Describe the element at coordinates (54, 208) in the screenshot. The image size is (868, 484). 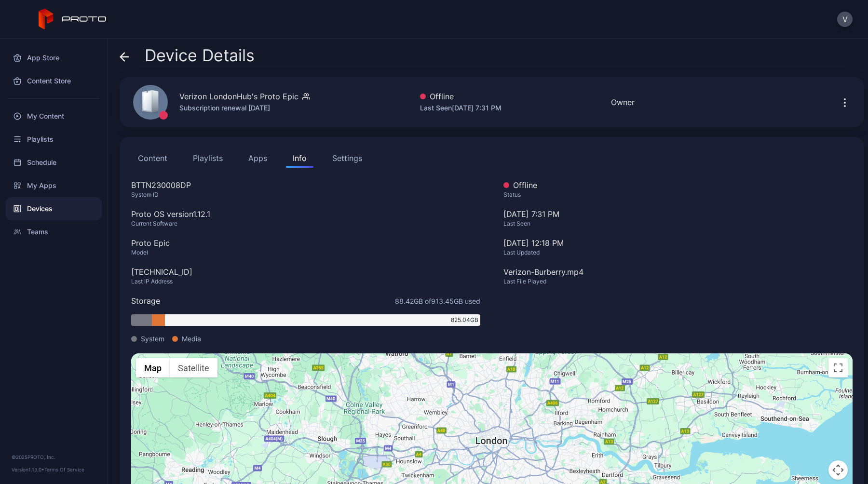
I see `div: Devices` at that location.